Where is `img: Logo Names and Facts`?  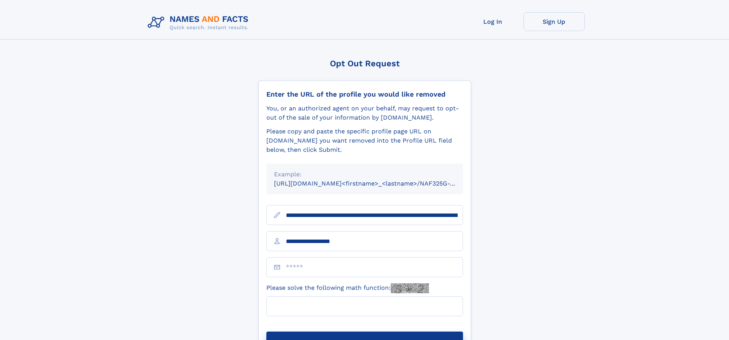 img: Logo Names and Facts is located at coordinates (200, 23).